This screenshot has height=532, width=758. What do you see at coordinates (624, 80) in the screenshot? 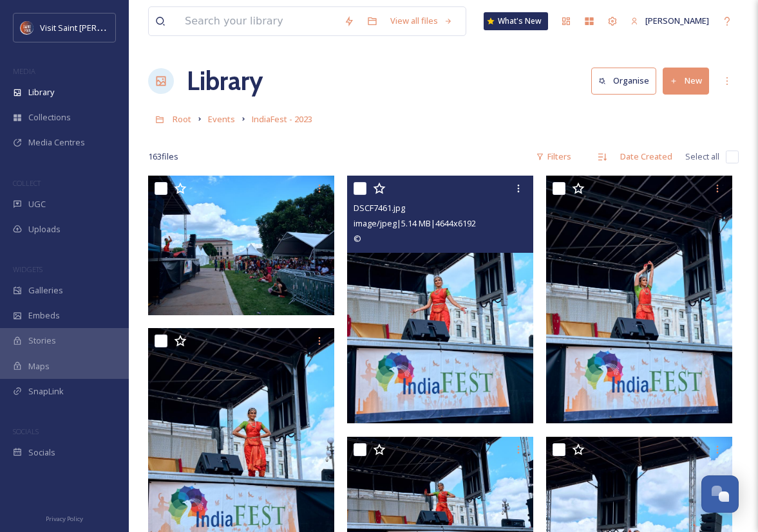
I see `button: Organise` at bounding box center [624, 80].